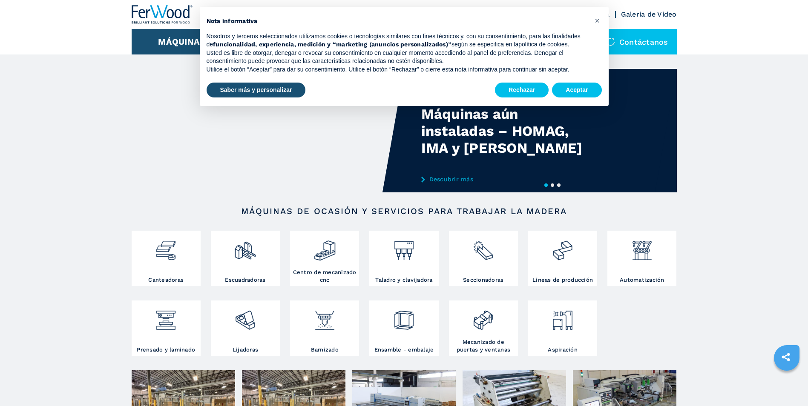 The height and width of the screenshot is (406, 808). I want to click on img: pressa-strettoia.png, so click(166, 317).